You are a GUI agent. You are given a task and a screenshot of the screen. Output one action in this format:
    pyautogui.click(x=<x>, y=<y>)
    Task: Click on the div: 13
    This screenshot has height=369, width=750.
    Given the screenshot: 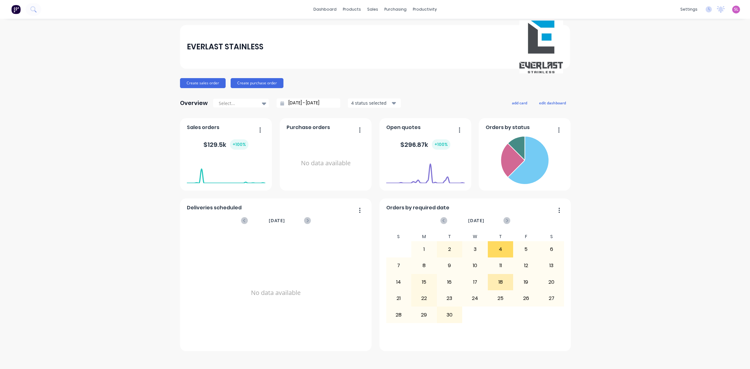 What is the action you would take?
    pyautogui.click(x=552, y=266)
    